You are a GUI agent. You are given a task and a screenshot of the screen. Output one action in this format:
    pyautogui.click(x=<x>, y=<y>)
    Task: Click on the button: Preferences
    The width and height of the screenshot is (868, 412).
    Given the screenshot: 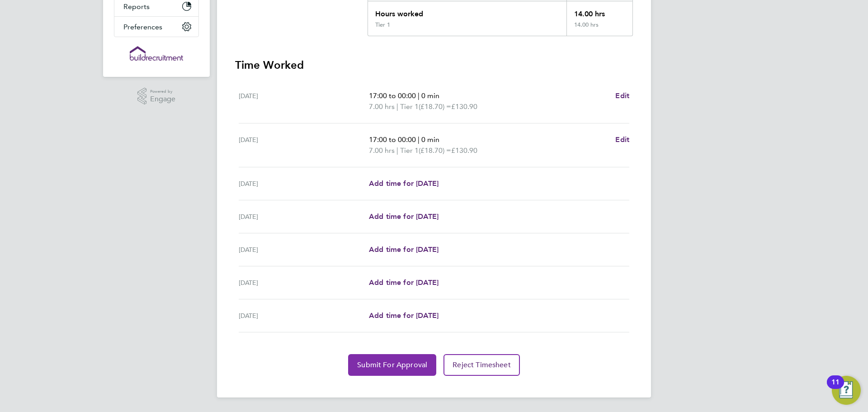 What is the action you would take?
    pyautogui.click(x=156, y=27)
    